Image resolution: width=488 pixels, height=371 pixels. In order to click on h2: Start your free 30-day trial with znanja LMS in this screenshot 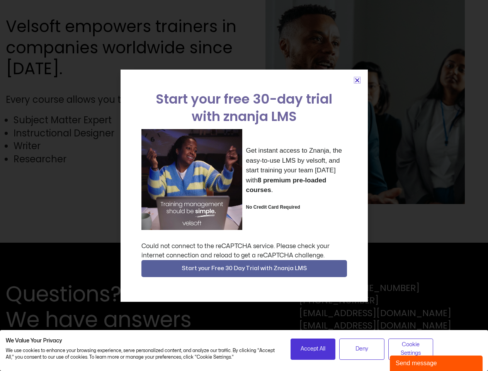, I will do `click(244, 108)`.